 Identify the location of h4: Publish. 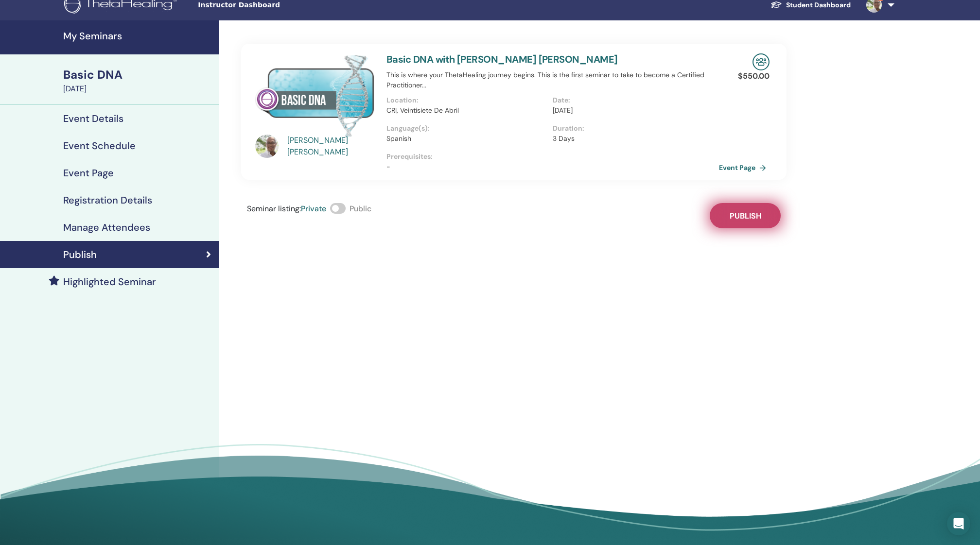
(80, 255).